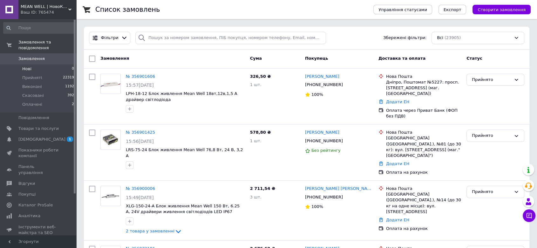 The height and width of the screenshot is (248, 537). I want to click on span: 3 шт., so click(256, 197).